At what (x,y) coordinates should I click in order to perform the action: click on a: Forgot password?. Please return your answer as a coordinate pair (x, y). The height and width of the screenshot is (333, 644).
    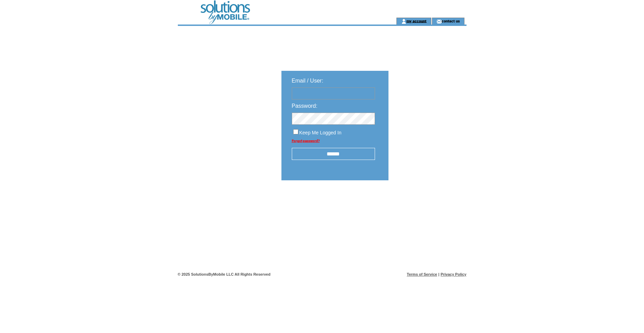
    Looking at the image, I should click on (306, 140).